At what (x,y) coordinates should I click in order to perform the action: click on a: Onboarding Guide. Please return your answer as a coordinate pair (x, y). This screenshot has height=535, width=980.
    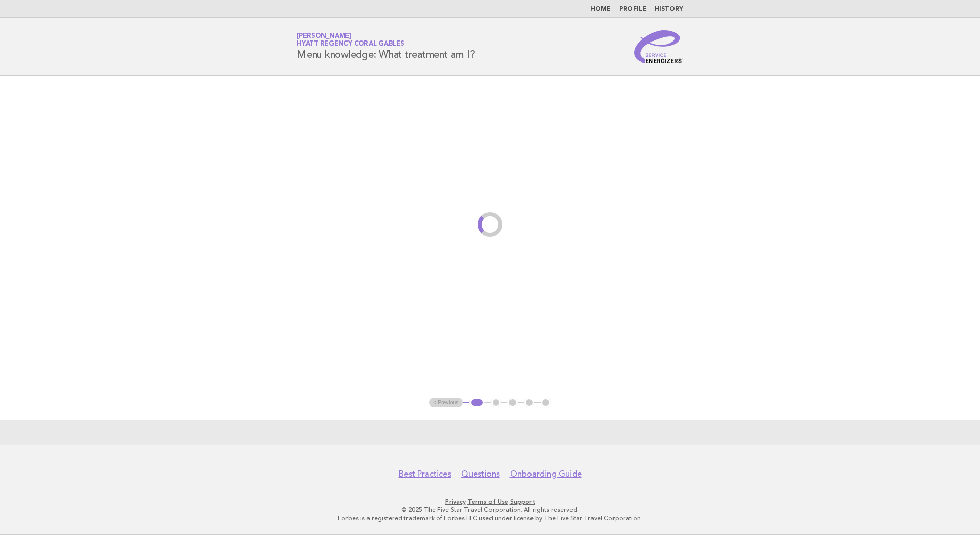
    Looking at the image, I should click on (546, 474).